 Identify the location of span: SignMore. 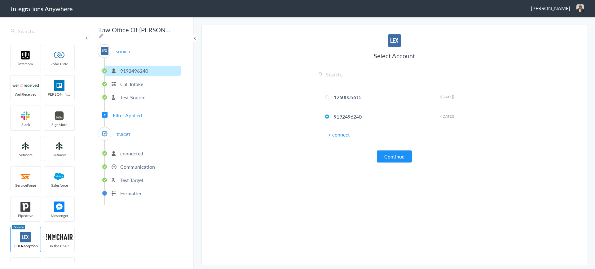
(59, 125).